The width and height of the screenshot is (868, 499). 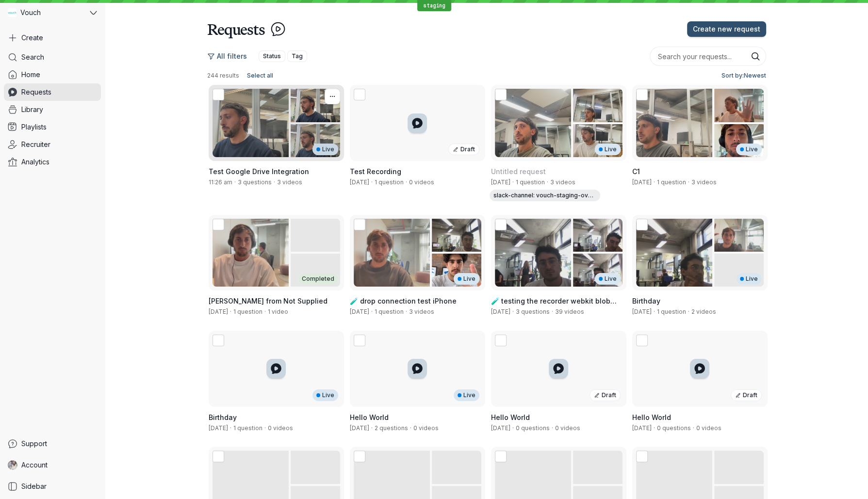 I want to click on span: Analytics, so click(x=36, y=162).